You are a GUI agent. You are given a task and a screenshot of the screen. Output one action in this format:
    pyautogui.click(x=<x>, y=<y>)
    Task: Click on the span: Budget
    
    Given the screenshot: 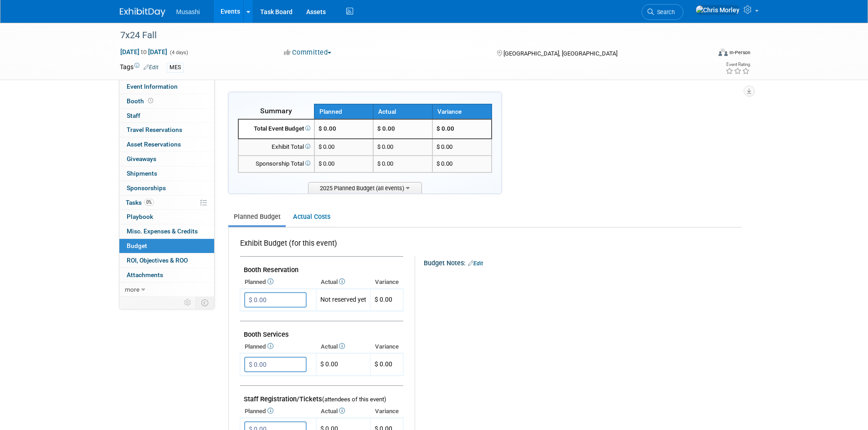 What is the action you would take?
    pyautogui.click(x=137, y=246)
    